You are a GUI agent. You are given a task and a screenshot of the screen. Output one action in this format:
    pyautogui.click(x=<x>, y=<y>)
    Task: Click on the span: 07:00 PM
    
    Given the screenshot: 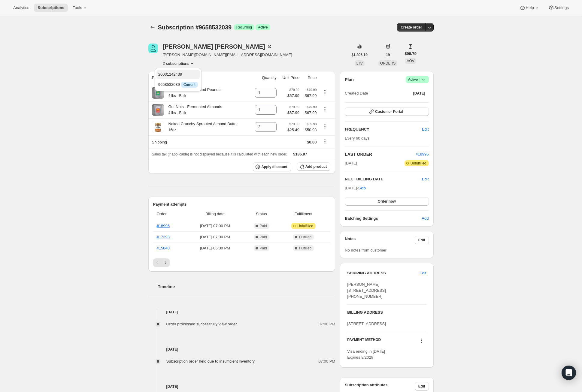 What is the action you would take?
    pyautogui.click(x=327, y=361)
    